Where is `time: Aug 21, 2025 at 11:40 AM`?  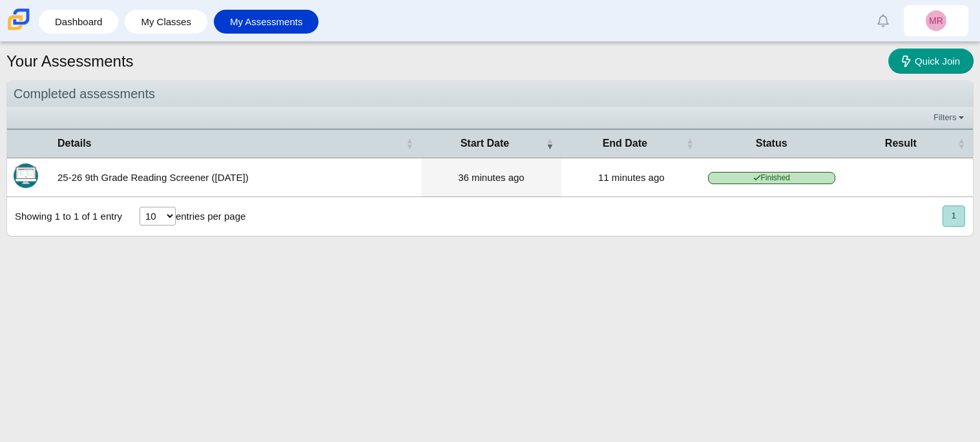
time: Aug 21, 2025 at 11:40 AM is located at coordinates (491, 177).